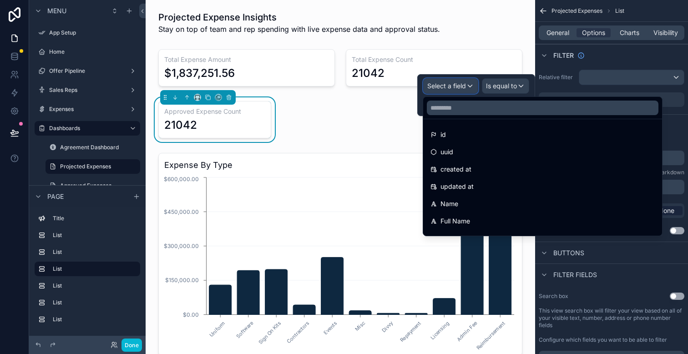 This screenshot has height=354, width=688. What do you see at coordinates (87, 71) in the screenshot?
I see `a: Offer Pipeline` at bounding box center [87, 71].